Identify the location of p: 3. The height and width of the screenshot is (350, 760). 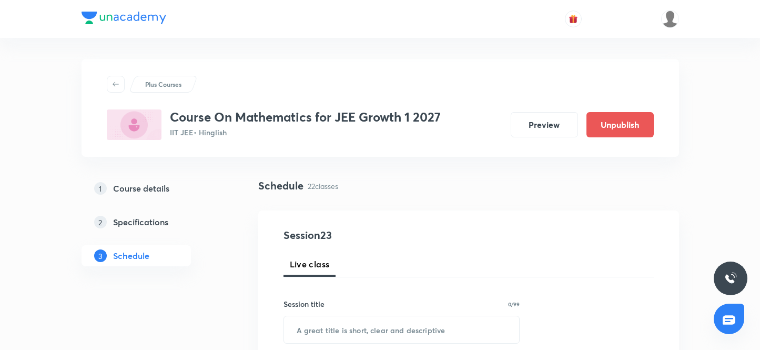
(100, 256).